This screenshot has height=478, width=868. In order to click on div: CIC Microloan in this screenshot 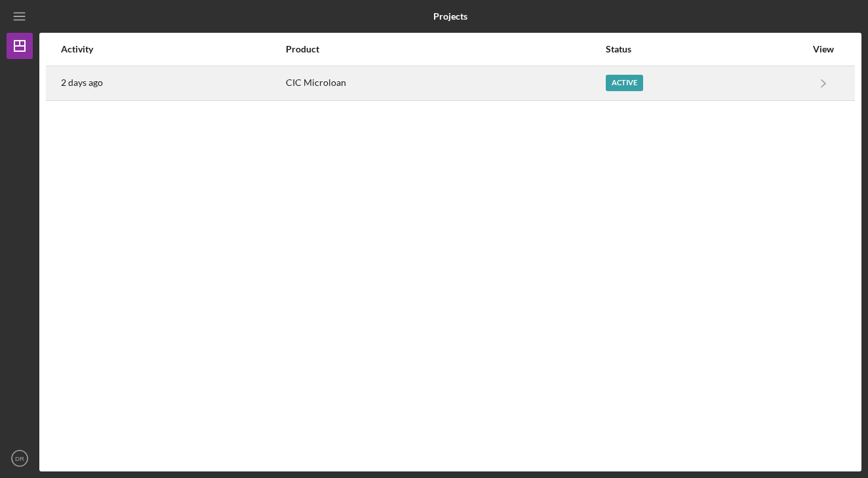, I will do `click(445, 83)`.